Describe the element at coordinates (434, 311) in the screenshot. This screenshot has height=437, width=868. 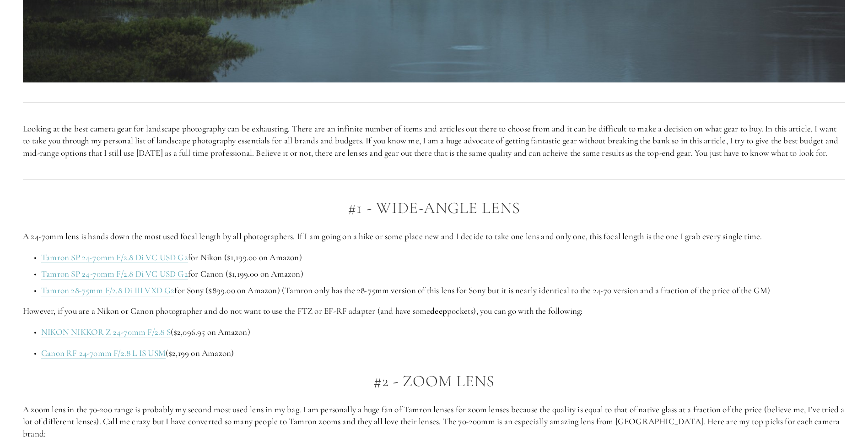
I see `p: However, if you are a Nikon or Canon photographer and do not want to use the FTZ or EF-RF adapter...` at that location.